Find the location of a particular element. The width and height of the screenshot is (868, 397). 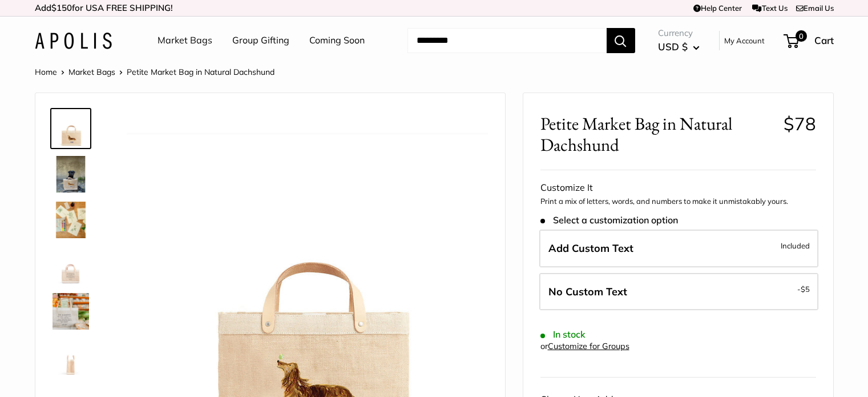

input: Search... is located at coordinates (507, 41).